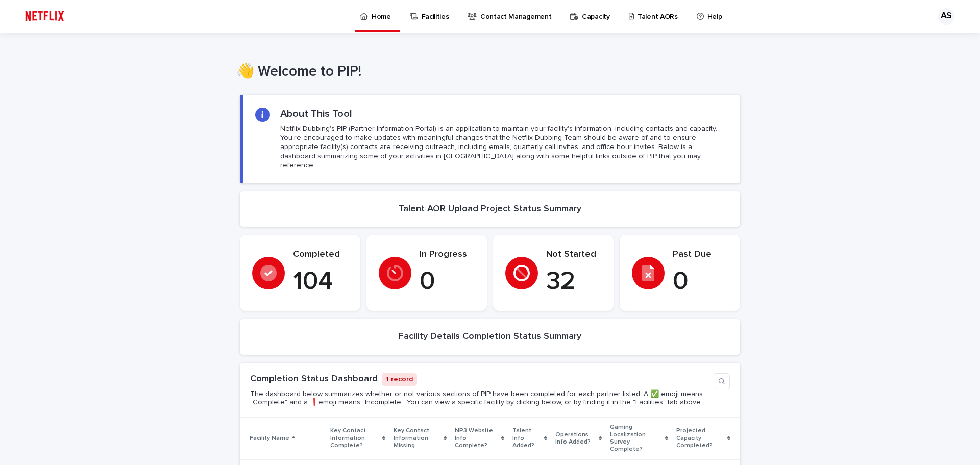 The image size is (980, 465). I want to click on h2: About This Tool, so click(316, 114).